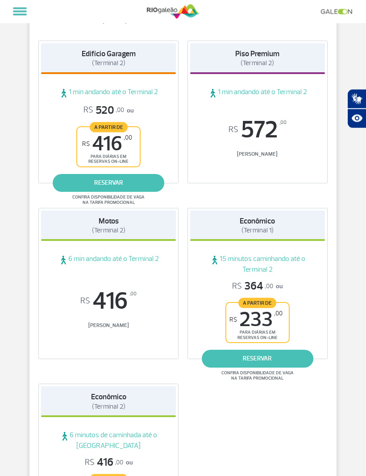 This screenshot has height=476, width=366. What do you see at coordinates (257, 54) in the screenshot?
I see `strong: Piso Premium` at bounding box center [257, 54].